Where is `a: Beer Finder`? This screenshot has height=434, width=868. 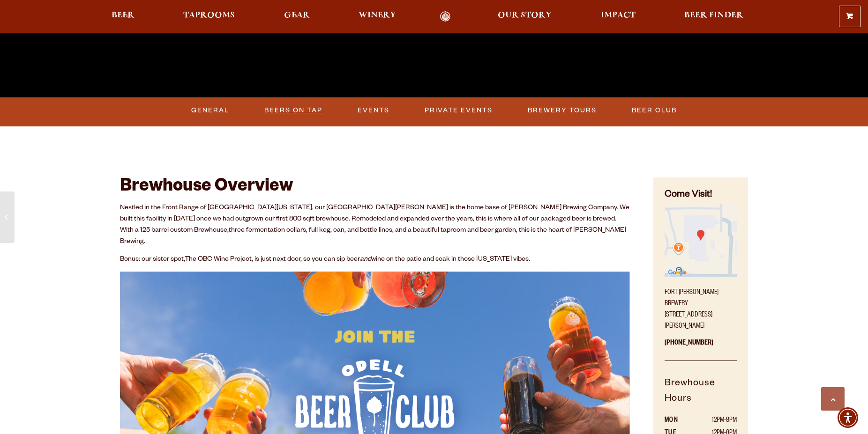 a: Beer Finder is located at coordinates (714, 16).